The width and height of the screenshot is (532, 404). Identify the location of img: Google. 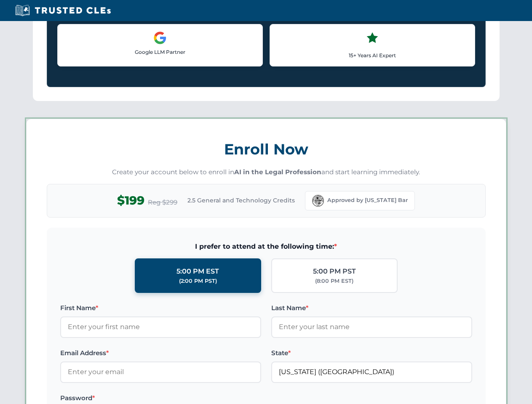
(160, 38).